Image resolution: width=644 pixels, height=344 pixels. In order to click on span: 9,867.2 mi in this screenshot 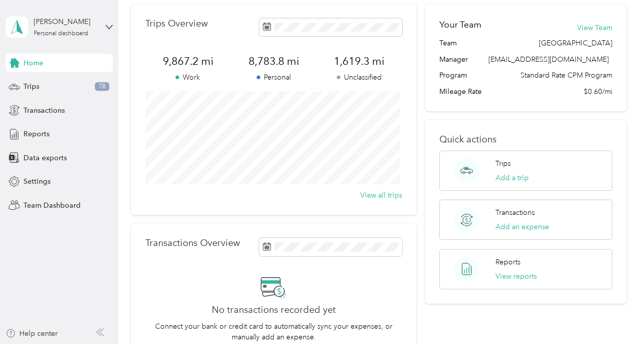, I will do `click(188, 61)`.